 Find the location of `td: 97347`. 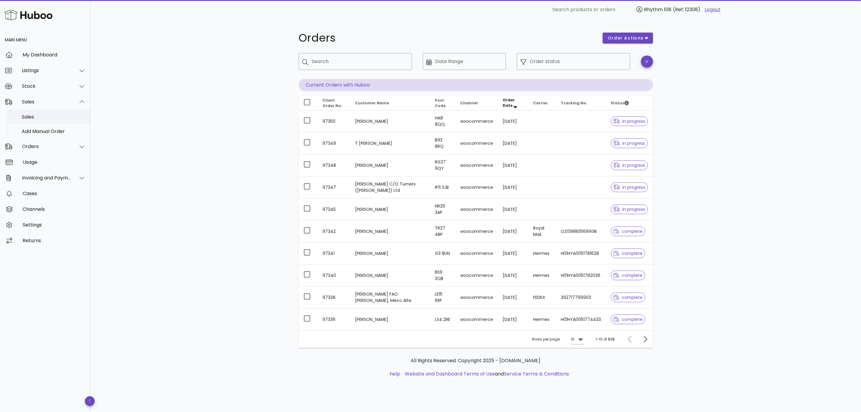

td: 97347 is located at coordinates (334, 187).